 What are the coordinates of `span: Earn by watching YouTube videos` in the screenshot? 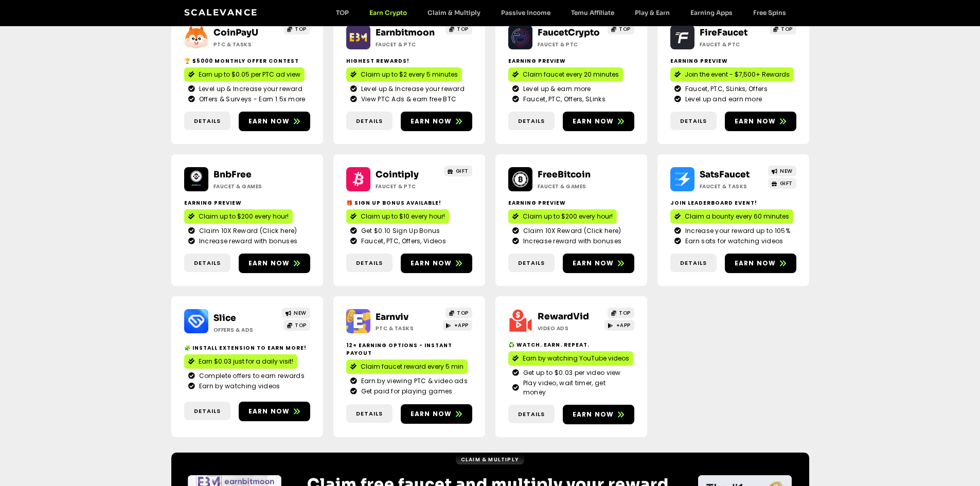 It's located at (576, 358).